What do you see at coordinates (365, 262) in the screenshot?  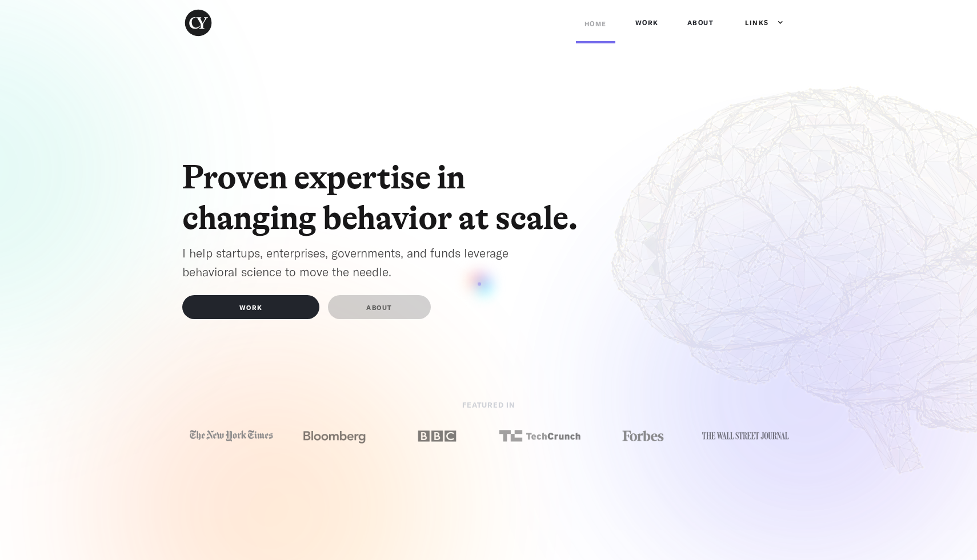 I see `p: I help startups, enterprises, governments, and funds leverage behavioral science to move the needle.` at bounding box center [365, 262].